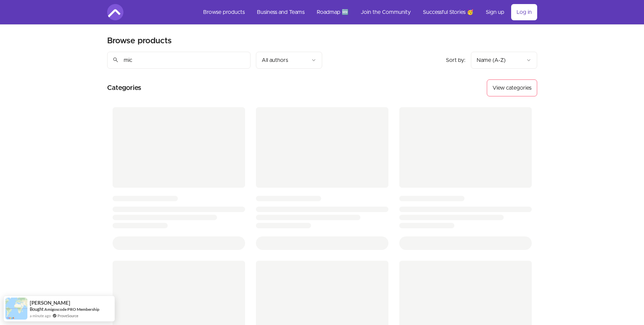 The width and height of the screenshot is (644, 325). What do you see at coordinates (456, 60) in the screenshot?
I see `span: Sort by:` at bounding box center [456, 60].